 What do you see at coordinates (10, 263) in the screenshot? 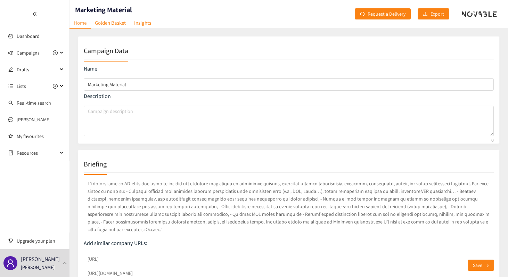
I see `span: user` at bounding box center [10, 263].